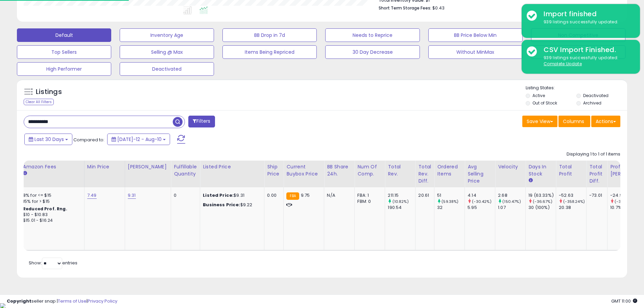 The height and width of the screenshot is (308, 644). Describe the element at coordinates (538, 95) in the screenshot. I see `label: Active` at that location.